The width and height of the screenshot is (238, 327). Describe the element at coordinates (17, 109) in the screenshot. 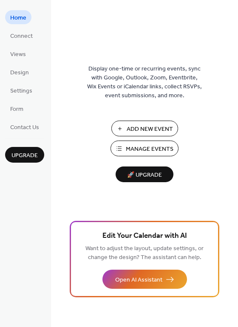

I see `span: Form` at that location.